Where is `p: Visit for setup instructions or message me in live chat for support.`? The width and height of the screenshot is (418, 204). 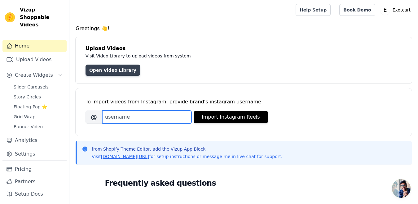 p: Visit for setup instructions or message me in live chat for support. is located at coordinates (187, 156).